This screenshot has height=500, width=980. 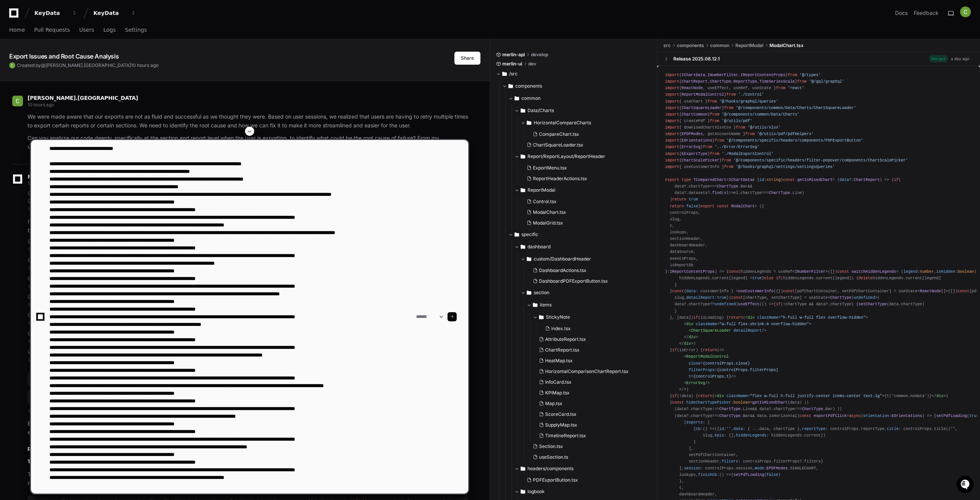 What do you see at coordinates (926, 13) in the screenshot?
I see `button: Feedback` at bounding box center [926, 13].